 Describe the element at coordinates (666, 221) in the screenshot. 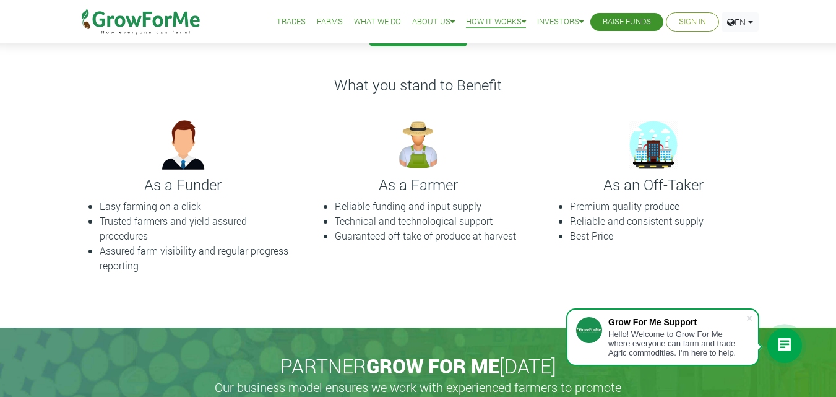

I see `li: Reliable and consistent supply` at that location.